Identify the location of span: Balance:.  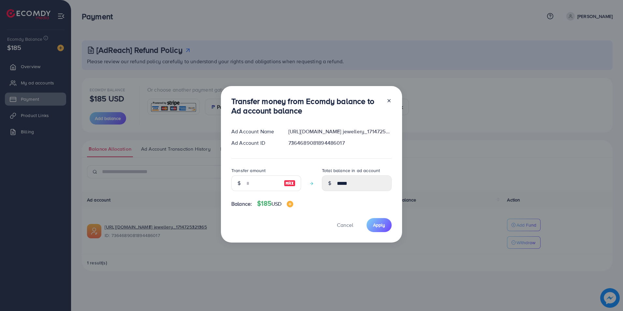
(241, 204).